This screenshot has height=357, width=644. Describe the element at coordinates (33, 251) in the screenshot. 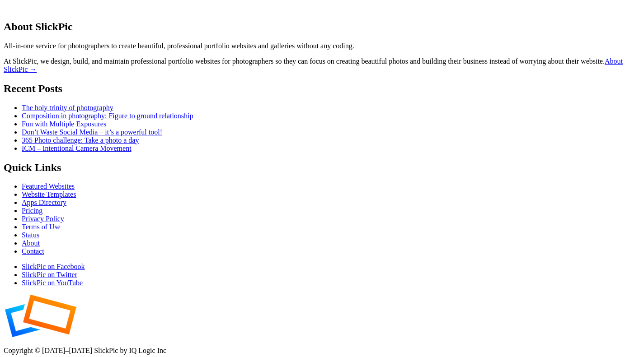

I see `a: Contact` at that location.